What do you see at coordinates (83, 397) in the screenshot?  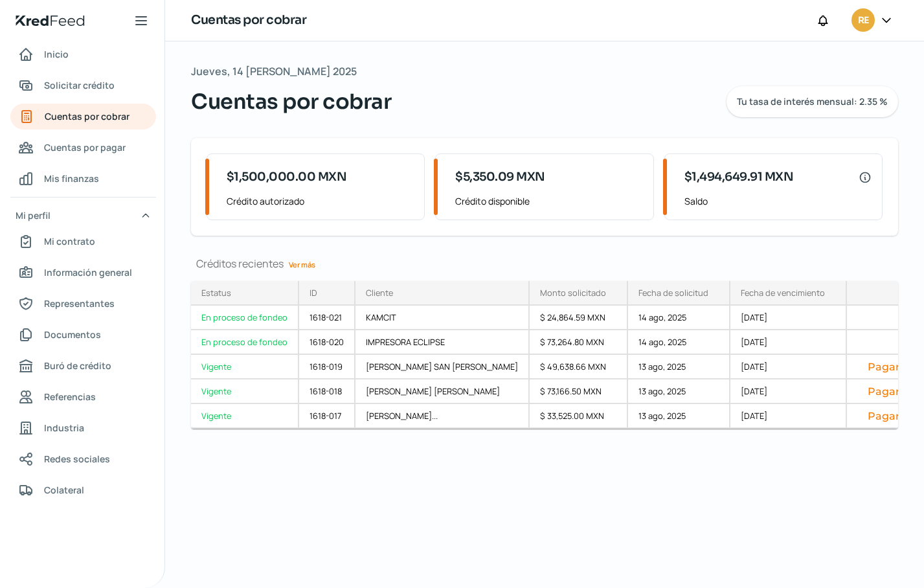 I see `a: Referencias` at bounding box center [83, 397].